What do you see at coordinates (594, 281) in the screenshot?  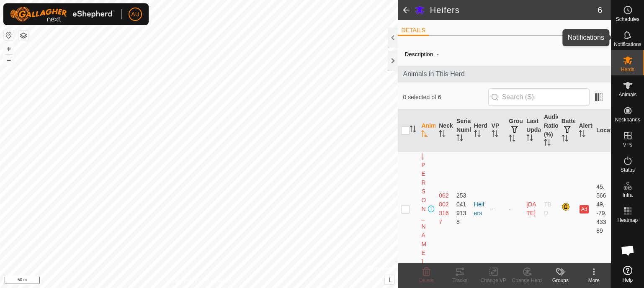 I see `div: More` at bounding box center [594, 281].